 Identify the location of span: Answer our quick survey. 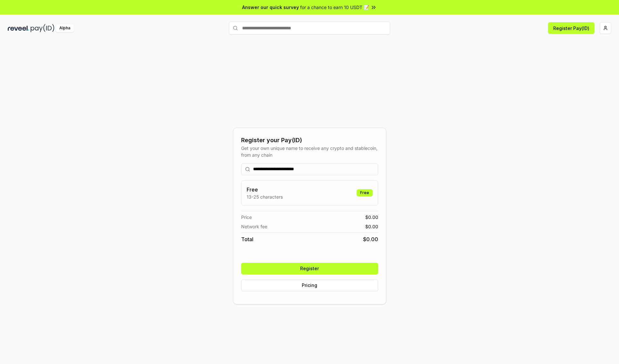
(270, 7).